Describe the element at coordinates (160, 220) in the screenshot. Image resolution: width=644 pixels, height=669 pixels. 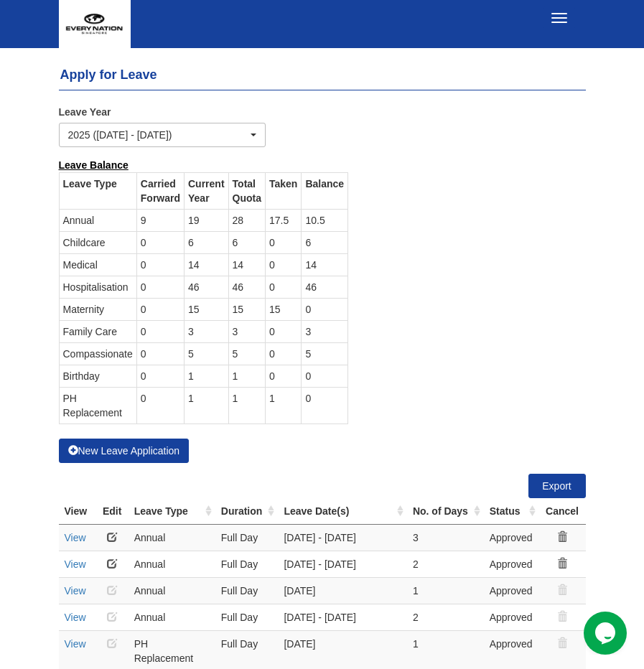
I see `td: 9` at that location.